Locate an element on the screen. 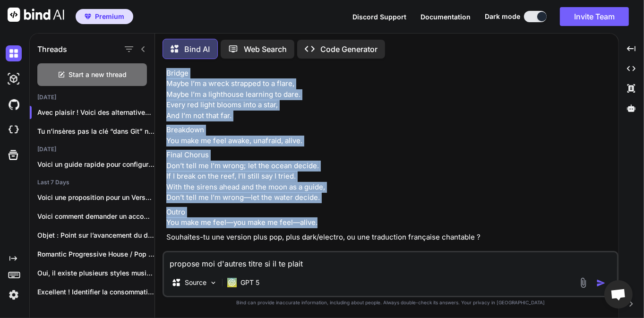  p: Web Search is located at coordinates (265, 49).